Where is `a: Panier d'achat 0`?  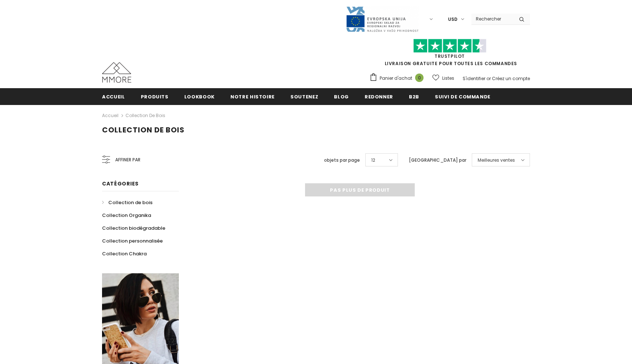 a: Panier d'achat 0 is located at coordinates (399, 78).